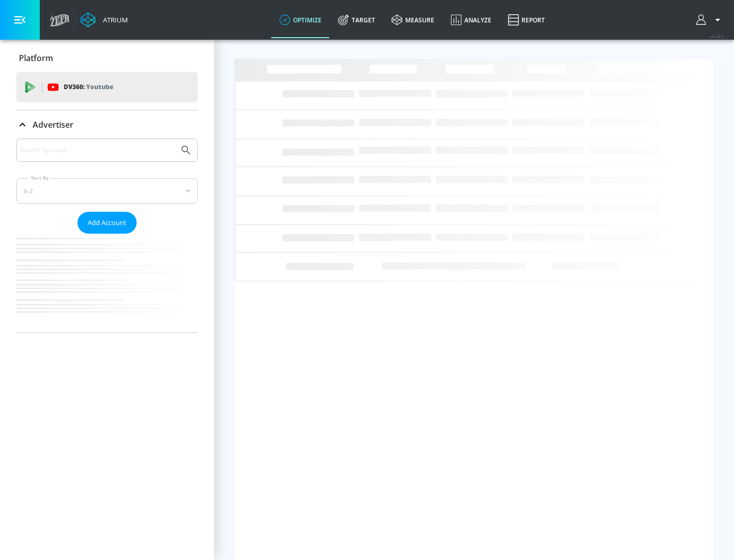 The height and width of the screenshot is (560, 734). Describe the element at coordinates (40, 178) in the screenshot. I see `label: Sort By` at that location.